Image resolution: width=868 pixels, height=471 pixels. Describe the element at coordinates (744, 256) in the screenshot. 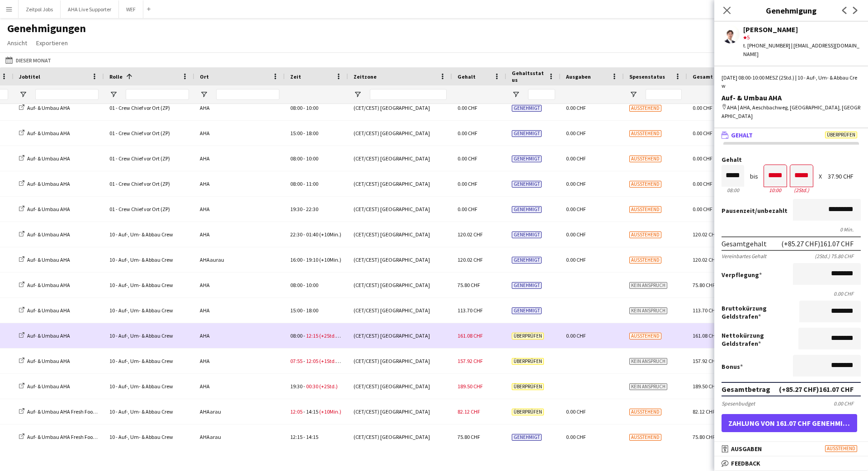

I see `div: Vereinbartes Gehalt` at that location.